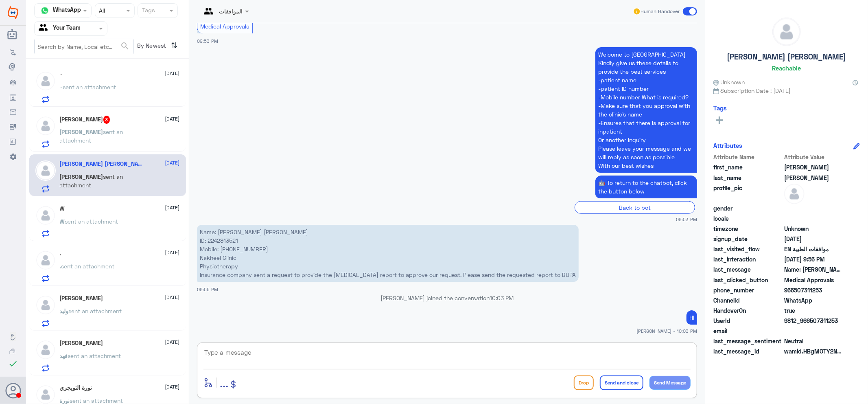 This screenshot has height=404, width=868. I want to click on input: Search by Name, Local etc…, so click(84, 46).